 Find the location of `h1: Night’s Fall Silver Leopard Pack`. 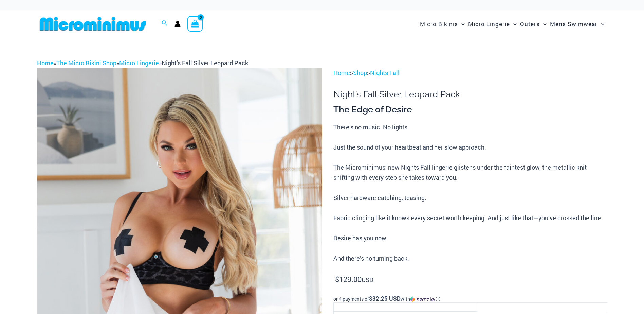

h1: Night’s Fall Silver Leopard Pack is located at coordinates (470, 94).